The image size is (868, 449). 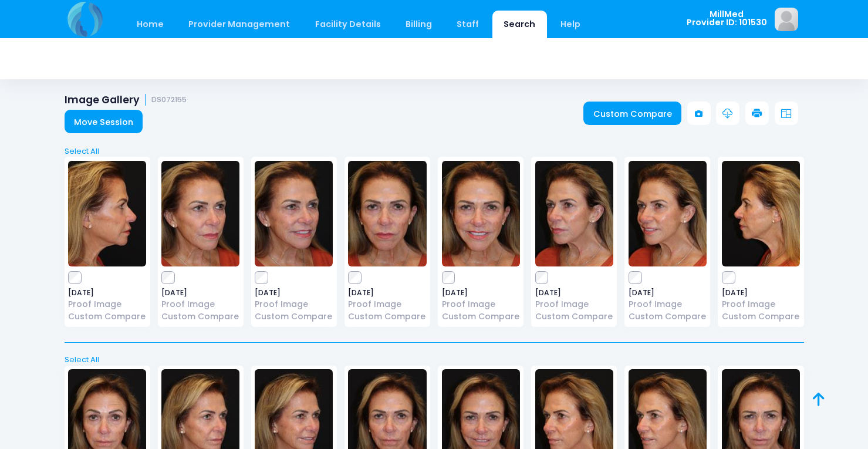 What do you see at coordinates (418, 24) in the screenshot?
I see `a: Billing` at bounding box center [418, 24].